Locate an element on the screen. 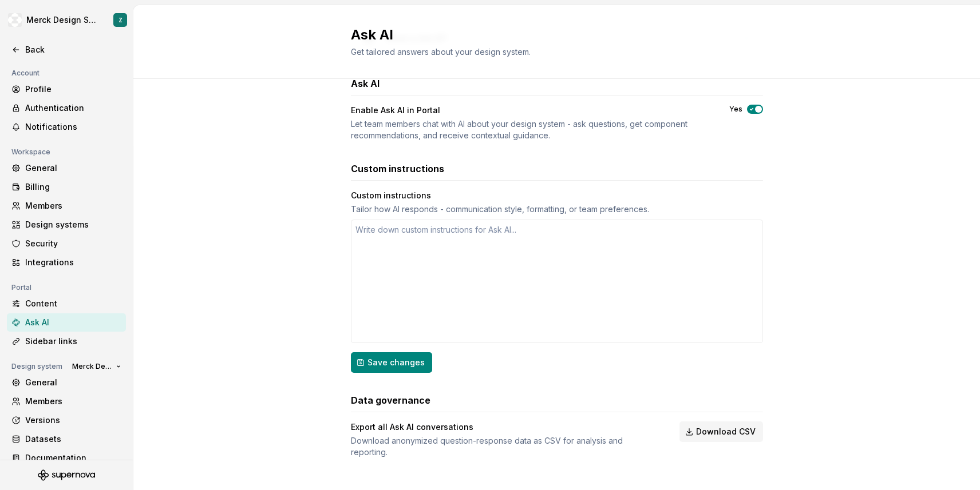 This screenshot has width=980, height=490. div: Sidebar links is located at coordinates (73, 341).